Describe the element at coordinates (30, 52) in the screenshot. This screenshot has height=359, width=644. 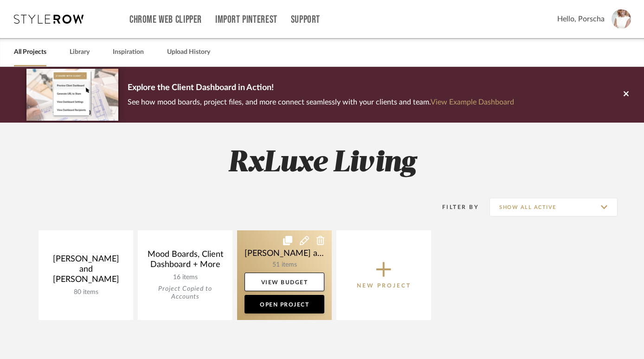
I see `a: All Projects` at that location.